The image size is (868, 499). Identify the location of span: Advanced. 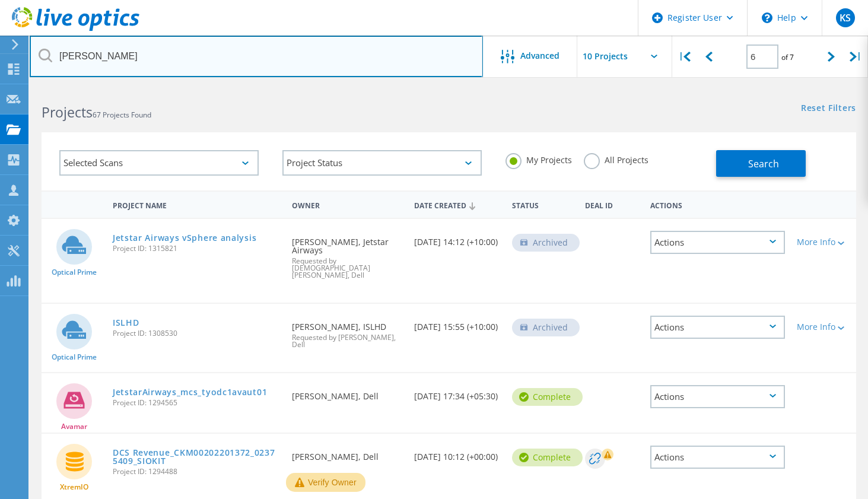
(540, 56).